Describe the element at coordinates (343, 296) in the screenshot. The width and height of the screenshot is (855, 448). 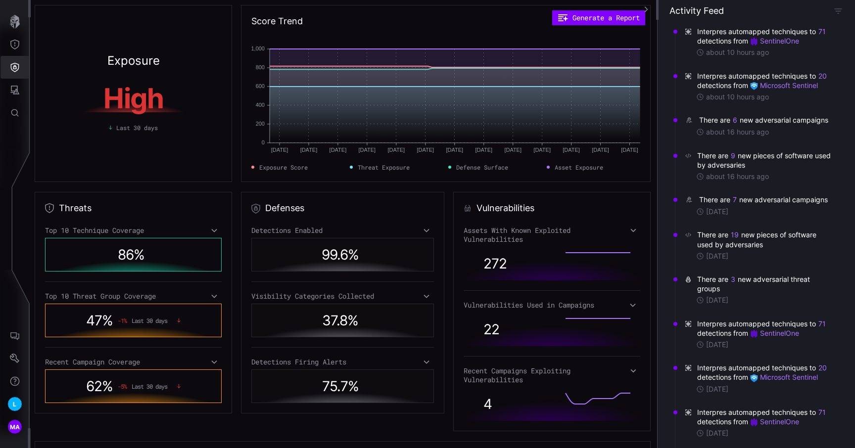
I see `div: Visibility Categories Collected` at that location.